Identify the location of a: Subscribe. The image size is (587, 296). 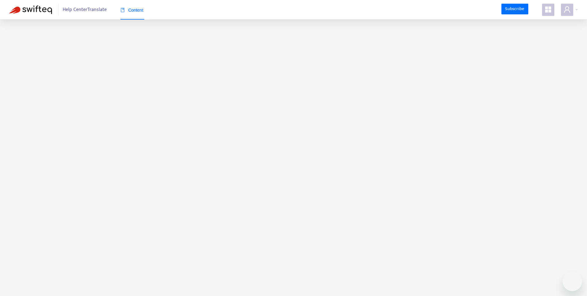
(515, 9).